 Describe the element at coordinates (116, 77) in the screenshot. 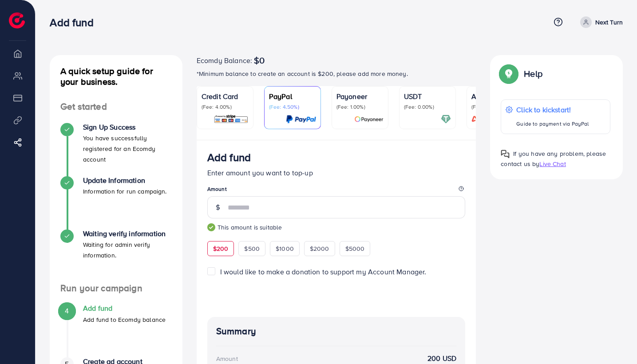

I see `h4: A quick setup guide for your business.` at that location.